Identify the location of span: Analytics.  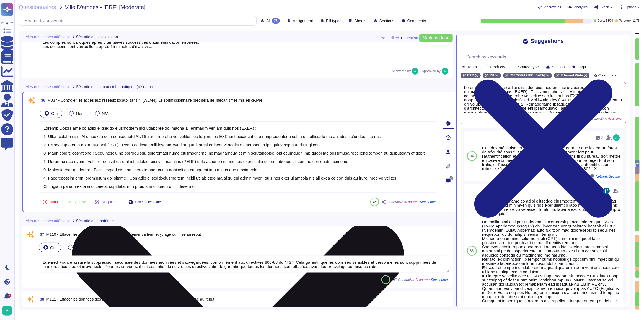
(580, 8).